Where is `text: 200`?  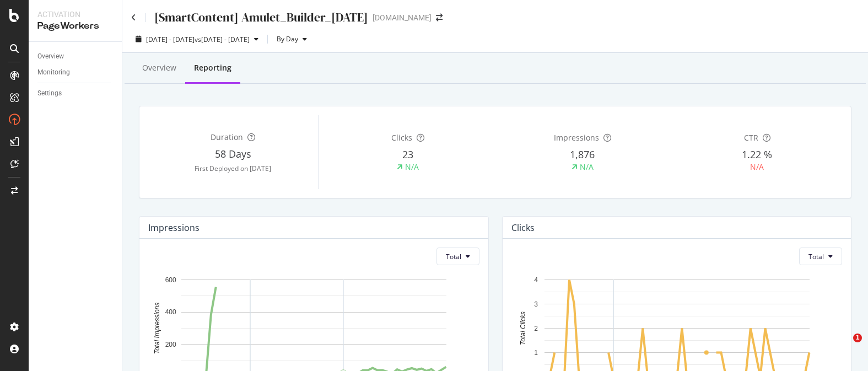
text: 200 is located at coordinates (171, 345).